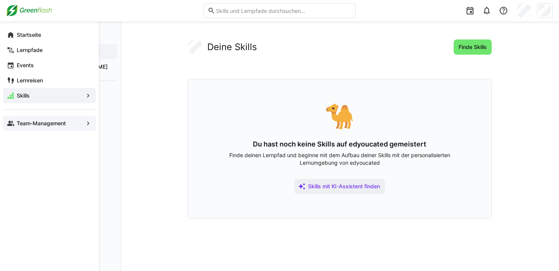 The image size is (559, 271). Describe the element at coordinates (344, 187) in the screenshot. I see `span: Skills mit KI-Assistent finden` at that location.